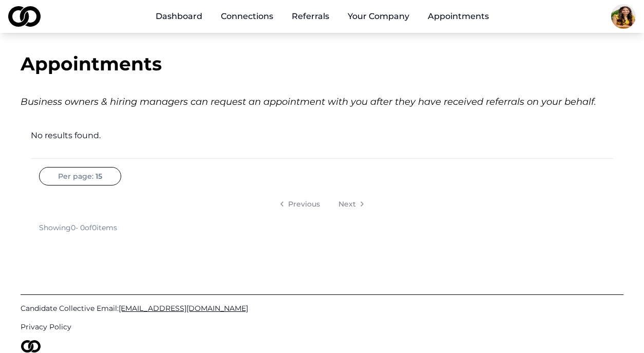  What do you see at coordinates (322, 204) in the screenshot?
I see `nav: pagination` at bounding box center [322, 204].